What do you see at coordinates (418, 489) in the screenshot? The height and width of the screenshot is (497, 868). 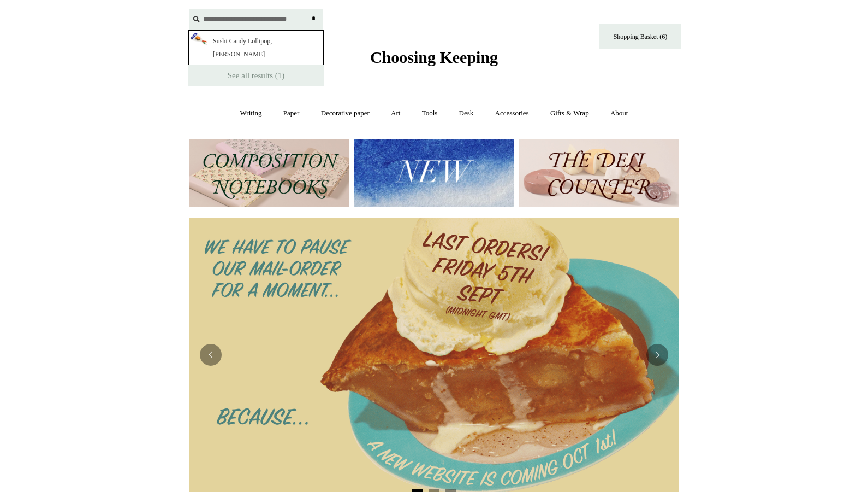 I see `button: Page 1` at bounding box center [418, 489].